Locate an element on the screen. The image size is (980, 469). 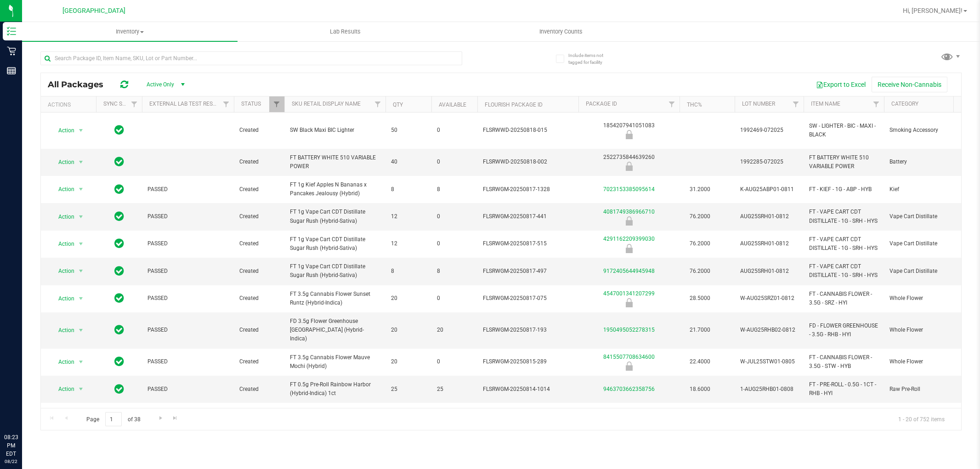
span: All Packages is located at coordinates (80, 85).